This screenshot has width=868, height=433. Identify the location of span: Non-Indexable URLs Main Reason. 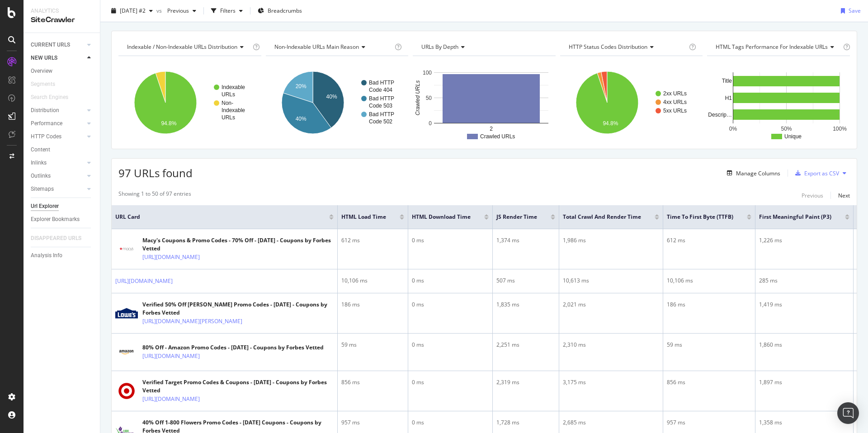
(317, 46).